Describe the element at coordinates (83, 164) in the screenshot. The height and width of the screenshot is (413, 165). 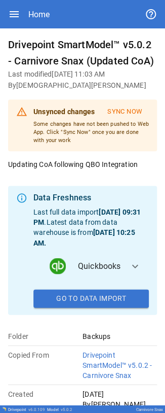
I see `p: Updating CoA following QBO Integration` at that location.